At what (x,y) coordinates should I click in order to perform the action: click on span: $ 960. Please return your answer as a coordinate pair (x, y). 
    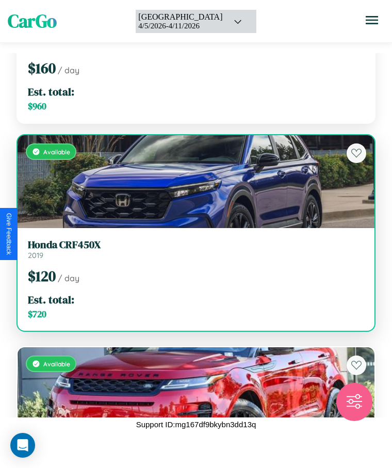
    Looking at the image, I should click on (37, 106).